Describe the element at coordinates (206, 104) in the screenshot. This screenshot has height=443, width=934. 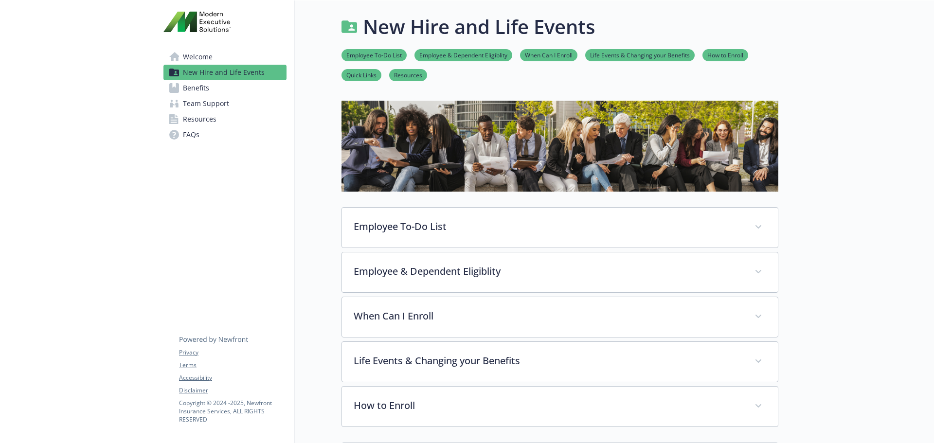
I see `span: Team Support` at that location.